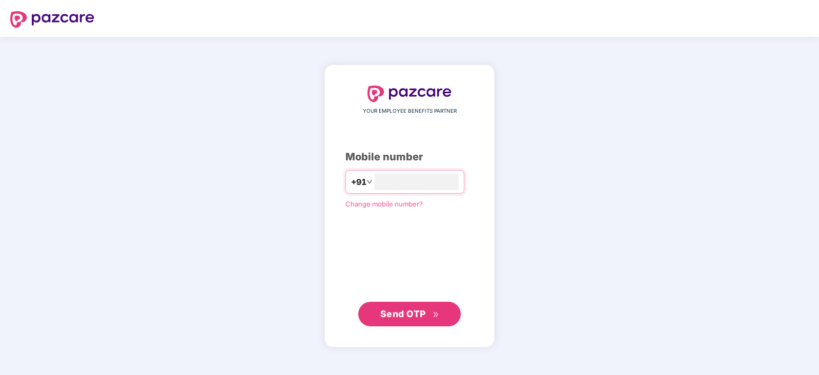 The image size is (819, 375). Describe the element at coordinates (435, 315) in the screenshot. I see `span: double-right` at that location.